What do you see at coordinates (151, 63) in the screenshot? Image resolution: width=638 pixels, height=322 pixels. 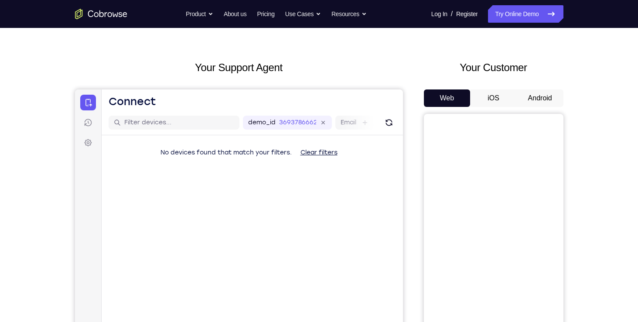 I see `span: No devices found that match your filters.` at bounding box center [151, 63].